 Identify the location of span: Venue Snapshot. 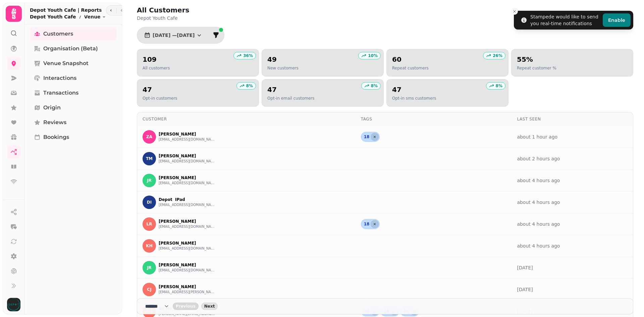
(66, 63).